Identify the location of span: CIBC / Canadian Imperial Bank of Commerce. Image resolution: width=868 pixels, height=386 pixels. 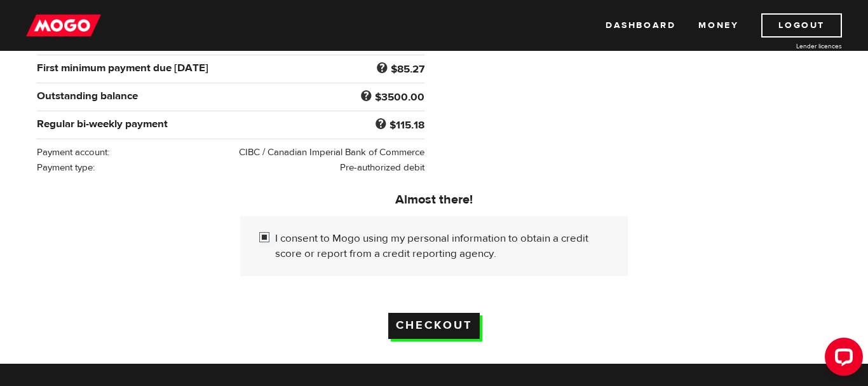
(332, 152).